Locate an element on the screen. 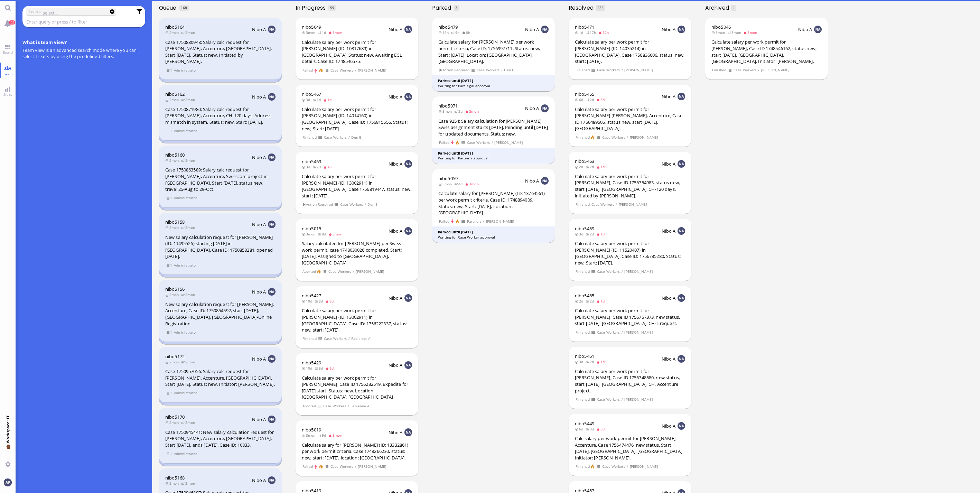 This screenshot has height=493, width=980. a: nibo5479 is located at coordinates (448, 27).